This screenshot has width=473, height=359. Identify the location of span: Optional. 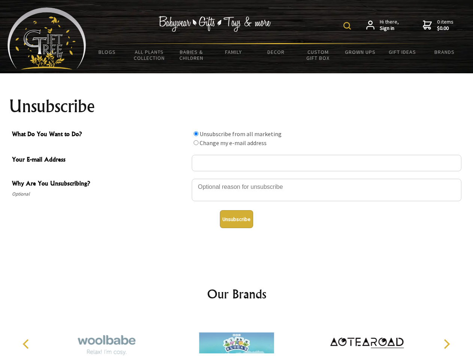
(100, 194).